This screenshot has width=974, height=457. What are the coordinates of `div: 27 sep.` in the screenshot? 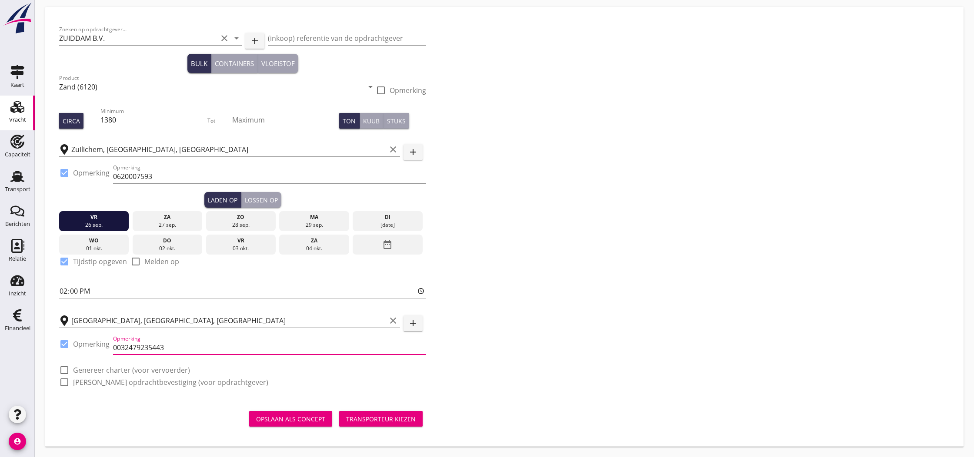 It's located at (167, 225).